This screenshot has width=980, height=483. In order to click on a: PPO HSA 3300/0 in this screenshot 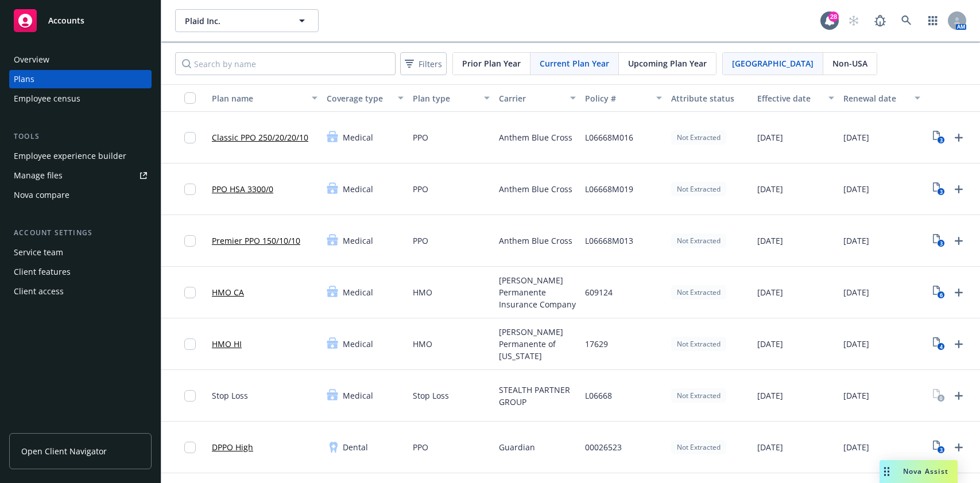, I will do `click(242, 189)`.